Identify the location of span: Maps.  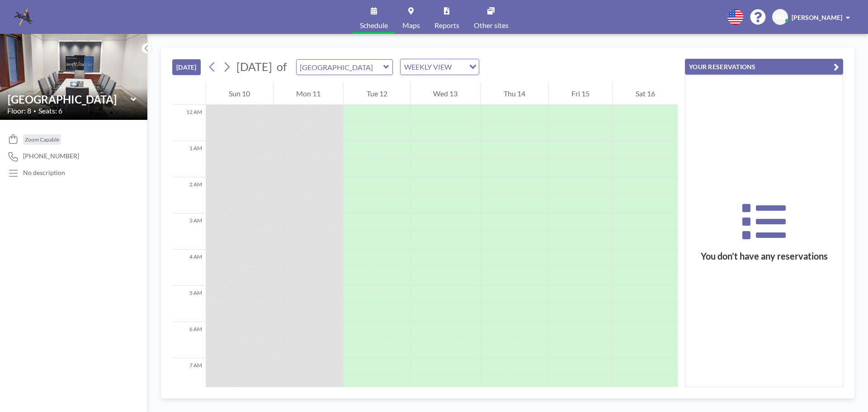
(411, 26).